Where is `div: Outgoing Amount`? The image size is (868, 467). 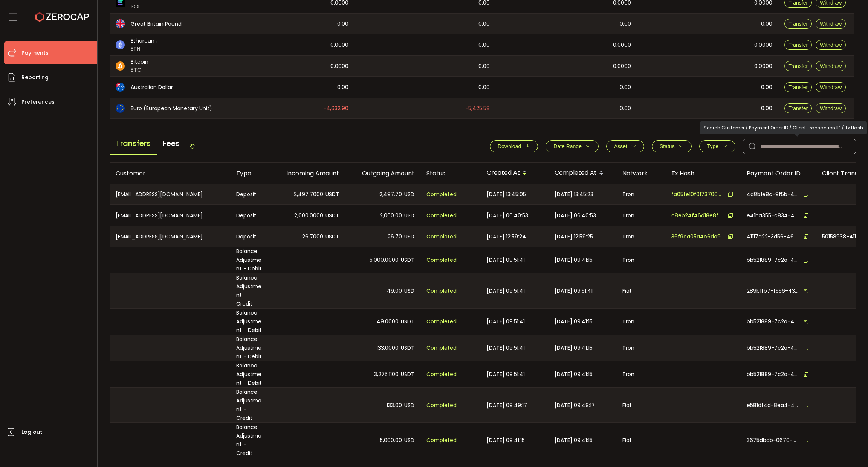 div: Outgoing Amount is located at coordinates (382, 173).